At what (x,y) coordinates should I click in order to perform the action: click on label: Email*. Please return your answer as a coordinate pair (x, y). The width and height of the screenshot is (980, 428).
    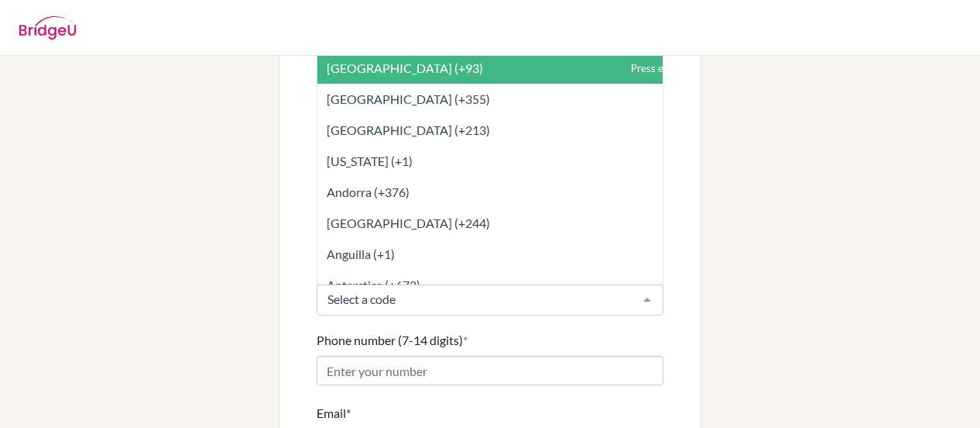
    Looking at the image, I should click on (334, 413).